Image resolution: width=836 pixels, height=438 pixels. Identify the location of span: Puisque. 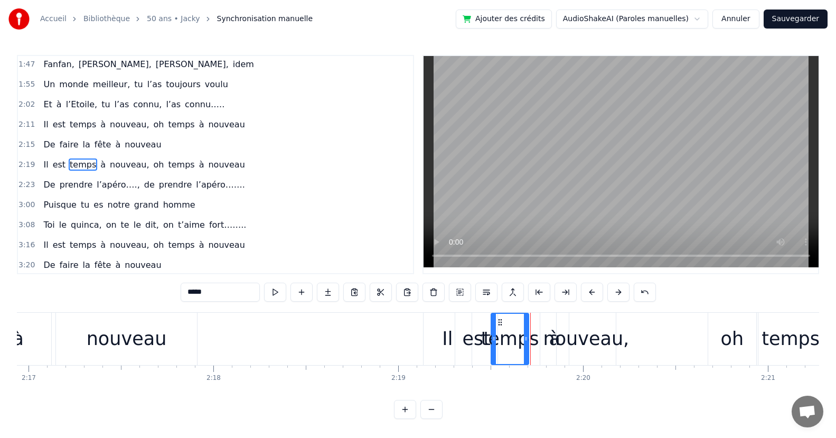
(60, 204).